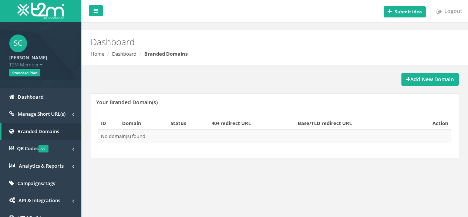  What do you see at coordinates (405, 12) in the screenshot?
I see `button: Submit idea` at bounding box center [405, 12].